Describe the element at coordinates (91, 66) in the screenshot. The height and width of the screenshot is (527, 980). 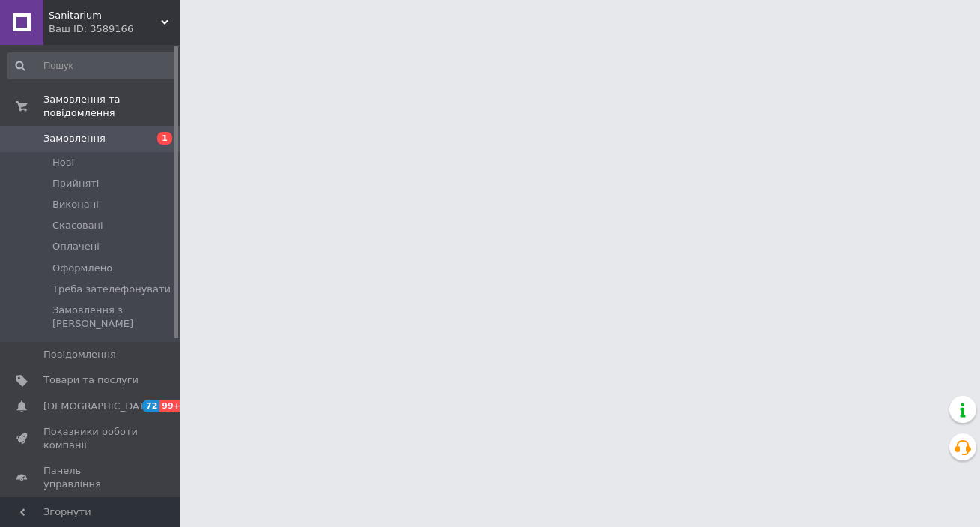
I see `input: Пошук` at that location.